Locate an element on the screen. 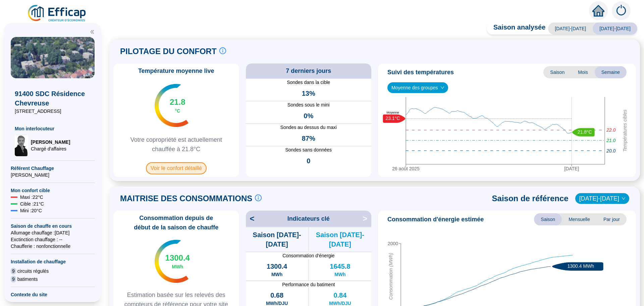 This screenshot has height=306, width=644. span: Voir le confort détaillé is located at coordinates (176, 168).